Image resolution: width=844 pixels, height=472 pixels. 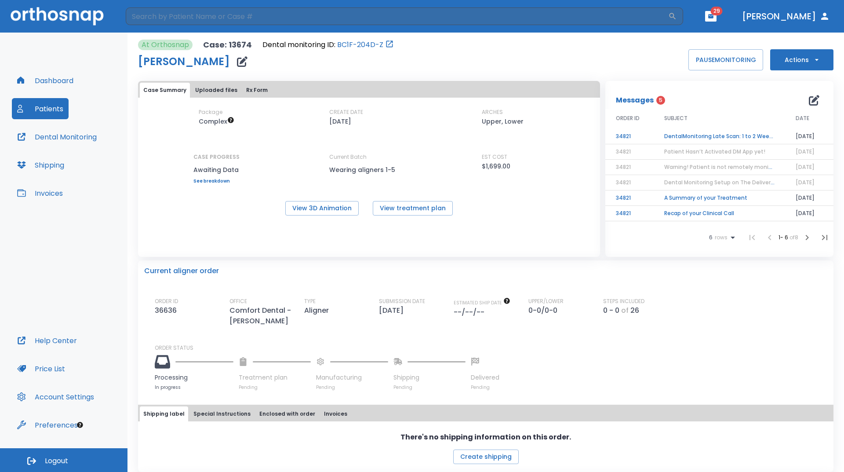 What do you see at coordinates (784, 237) in the screenshot?
I see `span: 1 - 6` at bounding box center [784, 237].